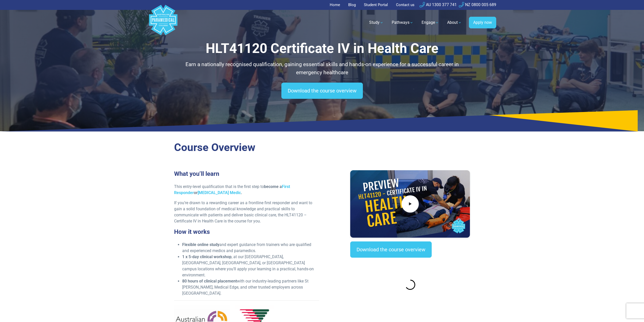 The height and width of the screenshot is (322, 644). I want to click on h3: What you’ll learn, so click(246, 174).